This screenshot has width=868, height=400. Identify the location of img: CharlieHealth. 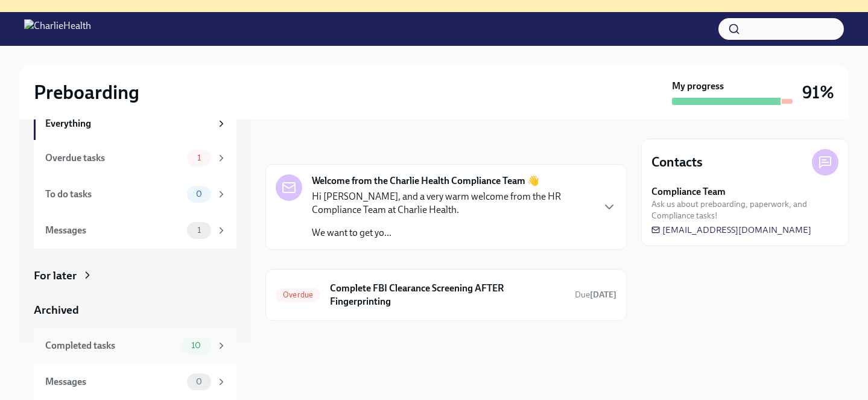
(58, 29).